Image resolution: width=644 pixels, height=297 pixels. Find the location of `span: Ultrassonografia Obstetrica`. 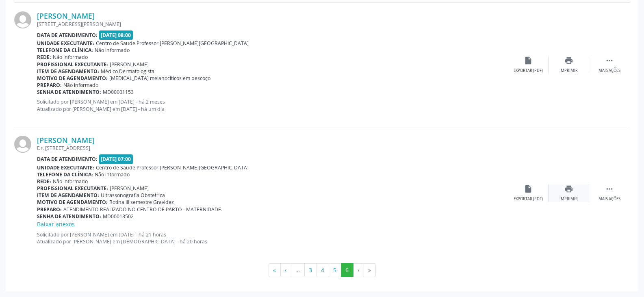

span: Ultrassonografia Obstetrica is located at coordinates (133, 195).